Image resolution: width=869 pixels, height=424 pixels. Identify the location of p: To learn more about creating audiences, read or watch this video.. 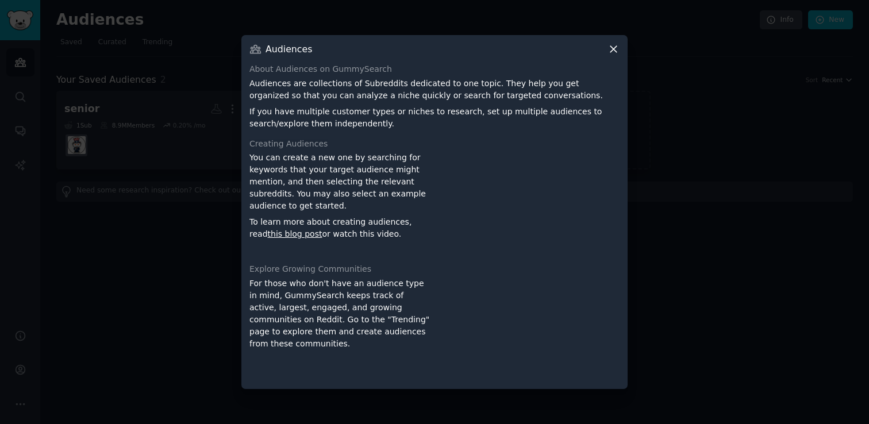
(340, 228).